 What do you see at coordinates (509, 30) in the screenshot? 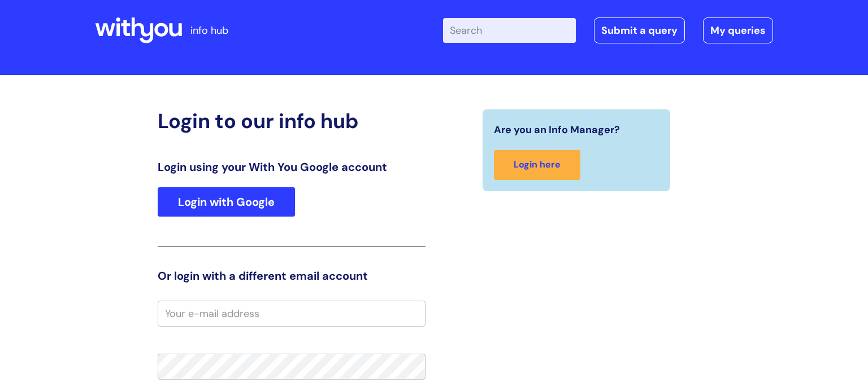
I see `input: Search` at bounding box center [509, 30].